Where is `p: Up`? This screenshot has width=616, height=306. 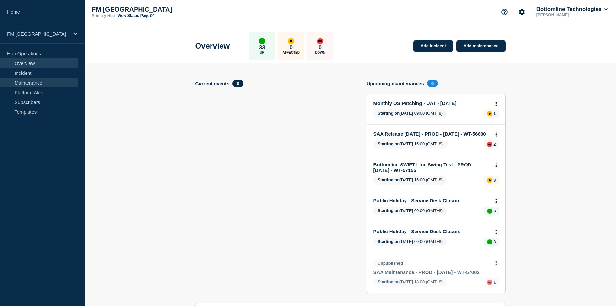
p: Up is located at coordinates (262, 52).